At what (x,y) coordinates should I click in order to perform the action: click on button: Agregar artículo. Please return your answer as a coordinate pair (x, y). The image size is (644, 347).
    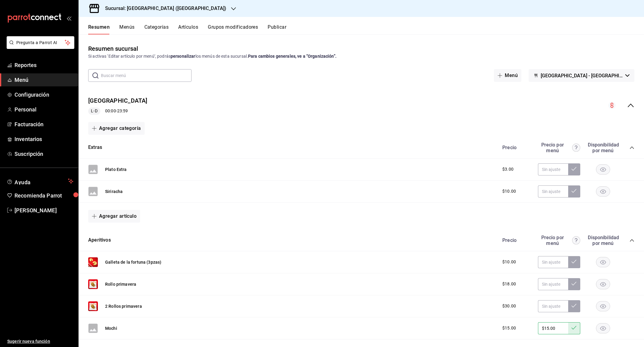
    Looking at the image, I should click on (115, 216).